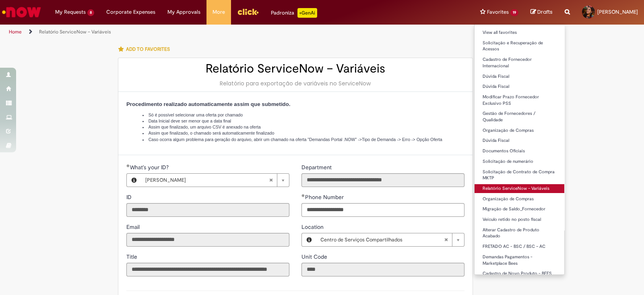 This screenshot has height=295, width=644. What do you see at coordinates (129, 197) in the screenshot?
I see `label: Read only - ID` at bounding box center [129, 197].